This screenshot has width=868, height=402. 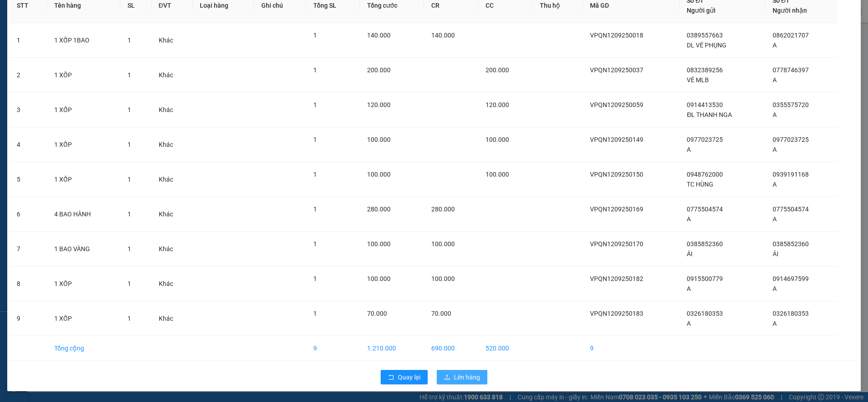 I want to click on b: A, so click(x=37, y=71).